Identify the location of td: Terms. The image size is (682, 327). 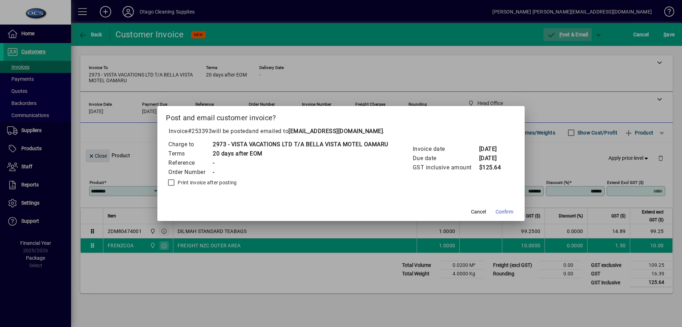
(190, 153).